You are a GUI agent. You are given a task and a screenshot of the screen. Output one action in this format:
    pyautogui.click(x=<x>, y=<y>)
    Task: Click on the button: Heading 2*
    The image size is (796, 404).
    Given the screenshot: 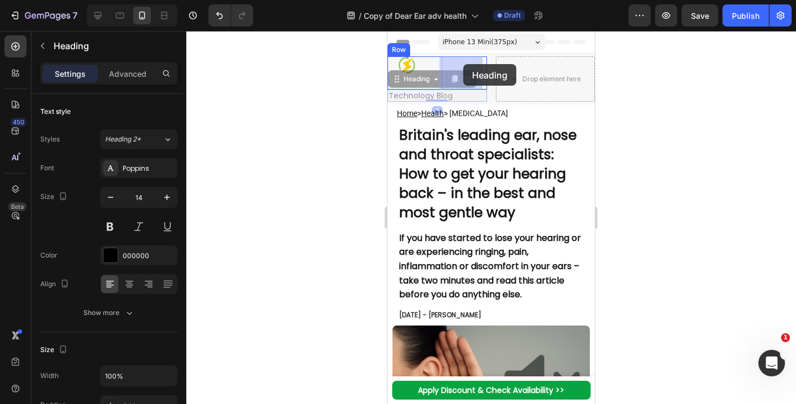 What is the action you would take?
    pyautogui.click(x=139, y=139)
    